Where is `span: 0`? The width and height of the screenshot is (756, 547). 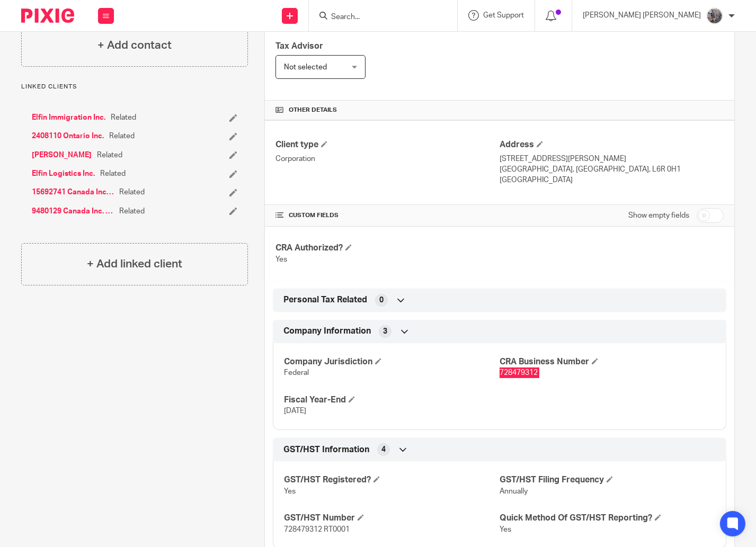 span: 0 is located at coordinates (382, 300).